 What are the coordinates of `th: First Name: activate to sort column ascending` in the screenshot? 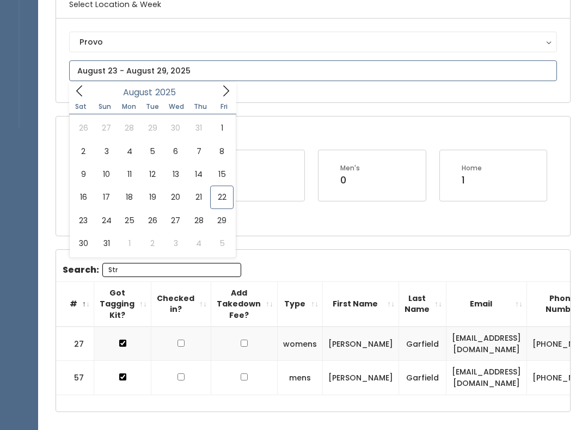 It's located at (361, 304).